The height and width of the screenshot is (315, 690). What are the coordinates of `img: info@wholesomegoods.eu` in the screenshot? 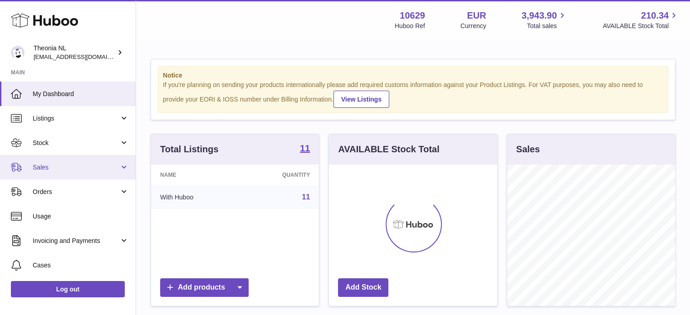 It's located at (18, 53).